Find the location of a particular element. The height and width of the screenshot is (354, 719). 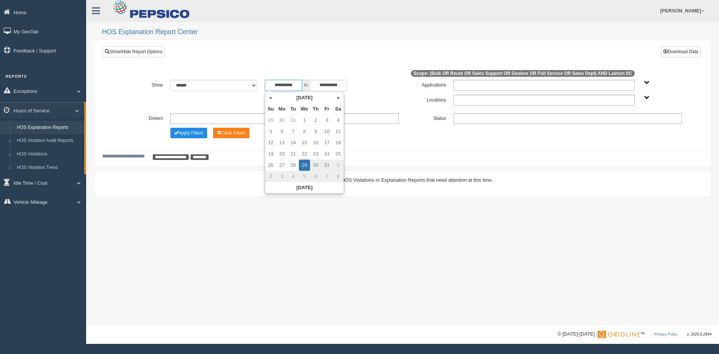

button: Download Data is located at coordinates (680, 52).